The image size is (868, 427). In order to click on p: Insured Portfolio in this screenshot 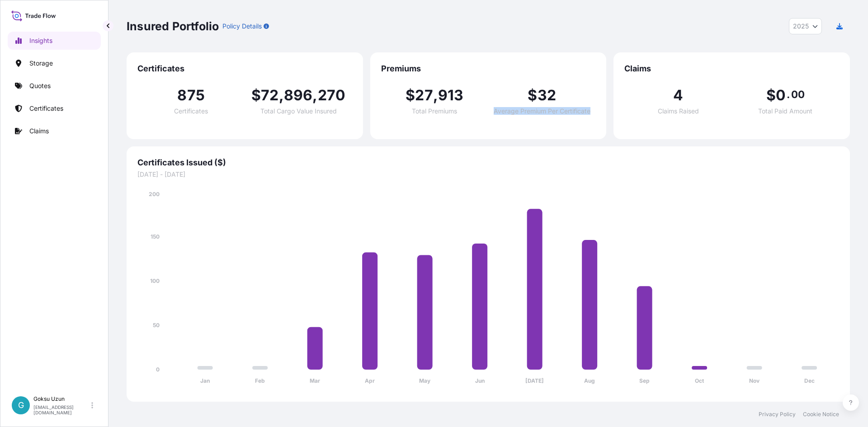, I will do `click(173, 26)`.